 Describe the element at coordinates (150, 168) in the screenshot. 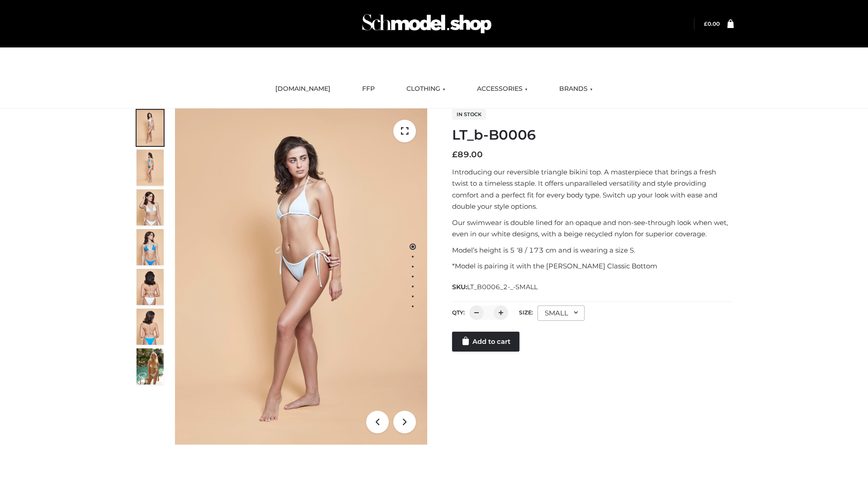

I see `img: ArielClassicBikiniTop_CloudNine_AzureSky_OW114ECO_2-scaled.jpg` at that location.